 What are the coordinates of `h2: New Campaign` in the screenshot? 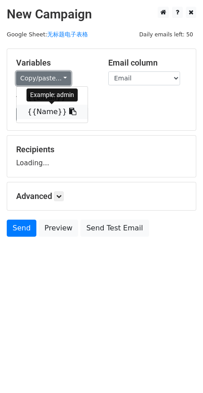 It's located at (101, 14).